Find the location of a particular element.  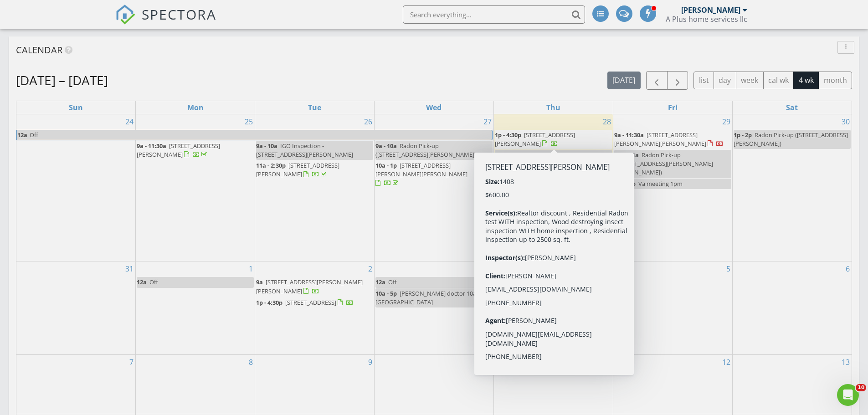

td: Go to August 24, 2025 is located at coordinates (76, 187).